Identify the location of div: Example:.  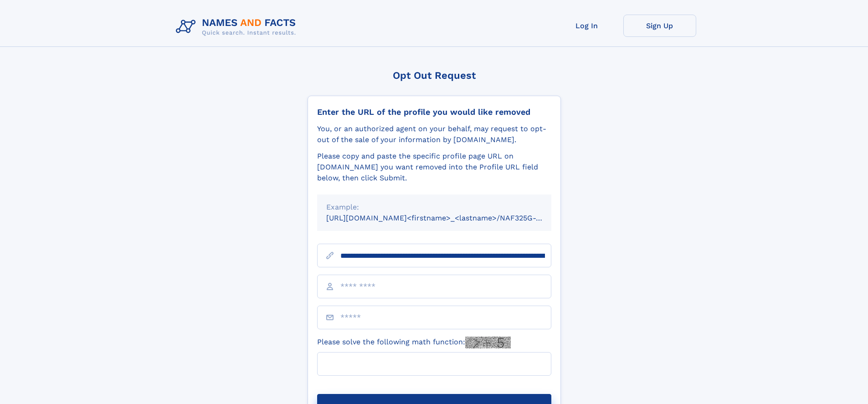
(434, 207).